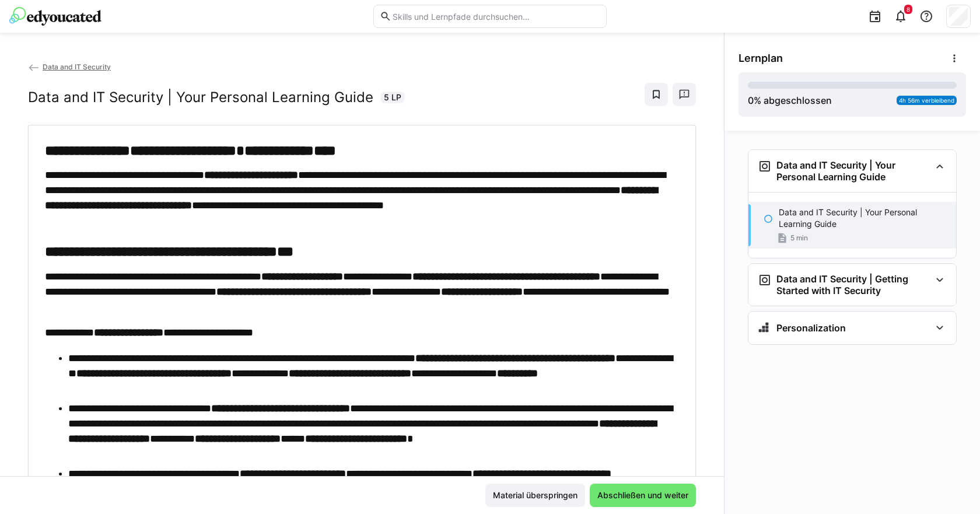 This screenshot has width=980, height=514. I want to click on button: Material überspringen, so click(535, 495).